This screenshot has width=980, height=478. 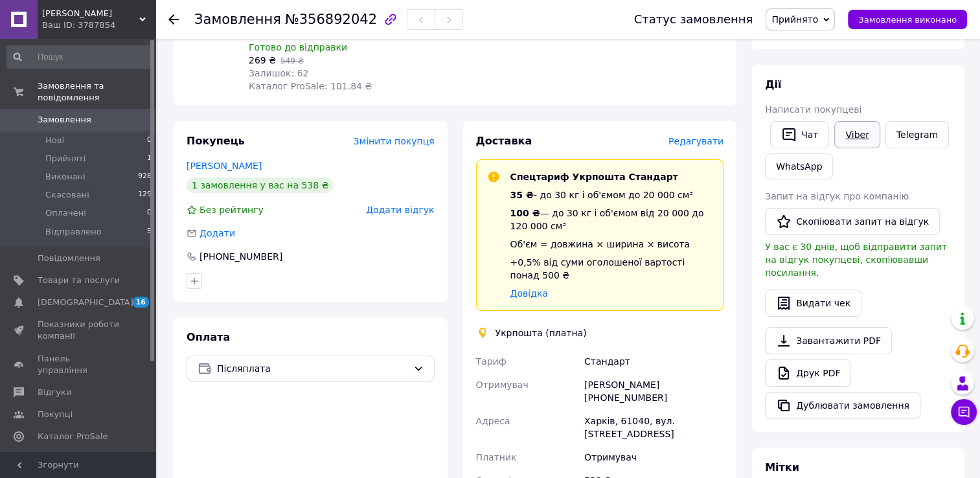 What do you see at coordinates (97, 92) in the screenshot?
I see `span: Замовлення та повідомлення` at bounding box center [97, 92].